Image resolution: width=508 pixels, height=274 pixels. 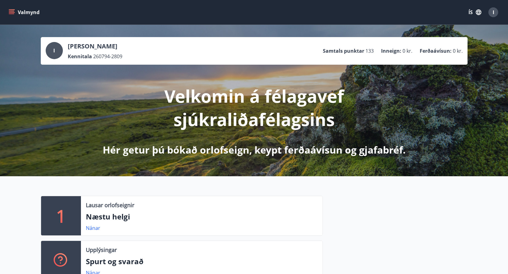 What do you see at coordinates (101, 250) in the screenshot?
I see `p: Upplýsingar` at bounding box center [101, 250].